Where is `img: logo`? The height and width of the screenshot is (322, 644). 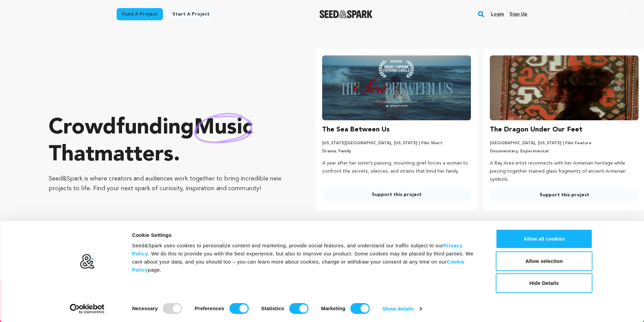
img: logo is located at coordinates (86, 261).